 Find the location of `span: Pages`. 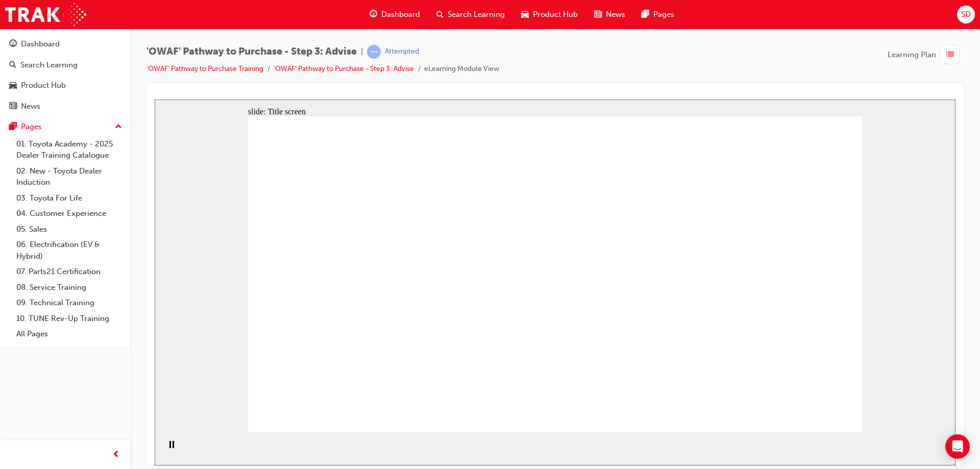

span: Pages is located at coordinates (663, 15).